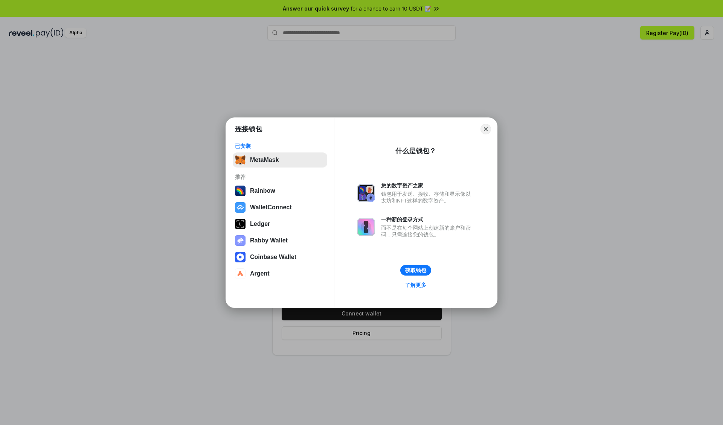 This screenshot has height=425, width=723. I want to click on div: 了解更多, so click(416, 285).